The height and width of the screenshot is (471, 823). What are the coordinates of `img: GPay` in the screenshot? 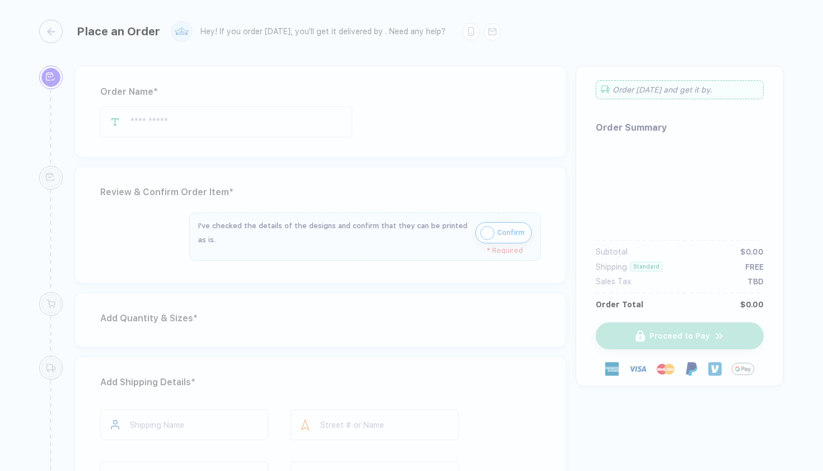 It's located at (743, 369).